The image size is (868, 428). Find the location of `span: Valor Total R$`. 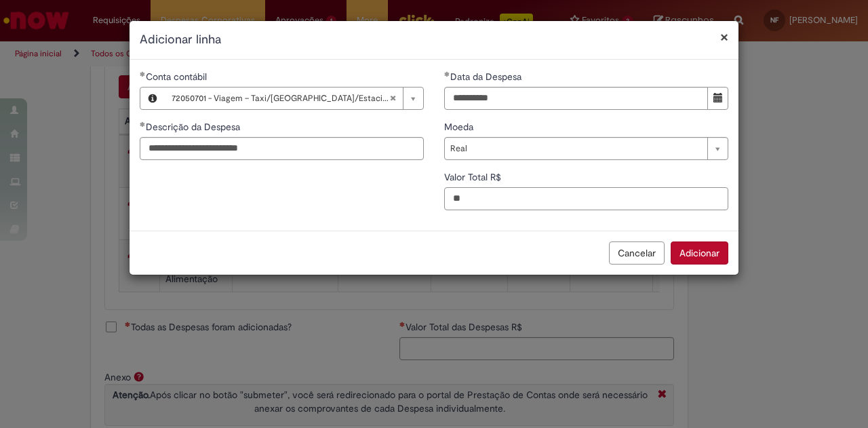

span: Valor Total R$ is located at coordinates (474, 177).